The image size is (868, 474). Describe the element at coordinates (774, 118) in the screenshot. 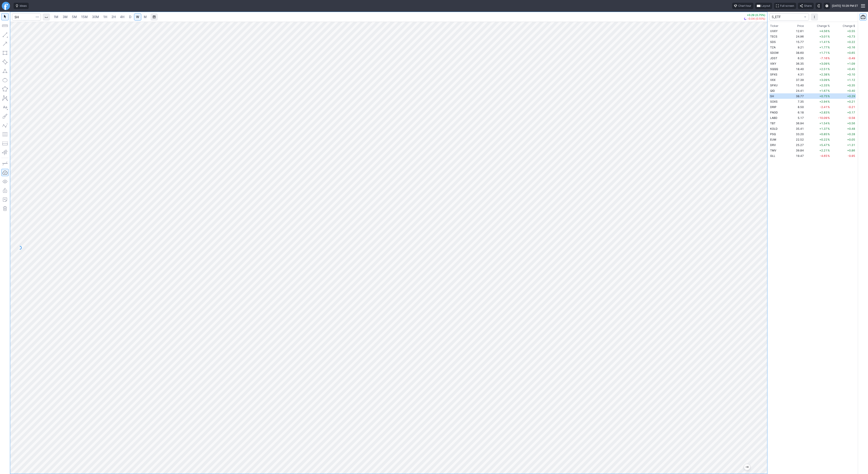

I see `span: LABD` at that location.